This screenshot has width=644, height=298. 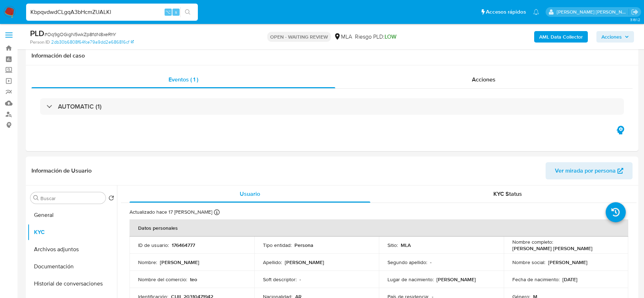 What do you see at coordinates (332, 106) in the screenshot?
I see `div: AUTOMATIC (1)` at bounding box center [332, 106].